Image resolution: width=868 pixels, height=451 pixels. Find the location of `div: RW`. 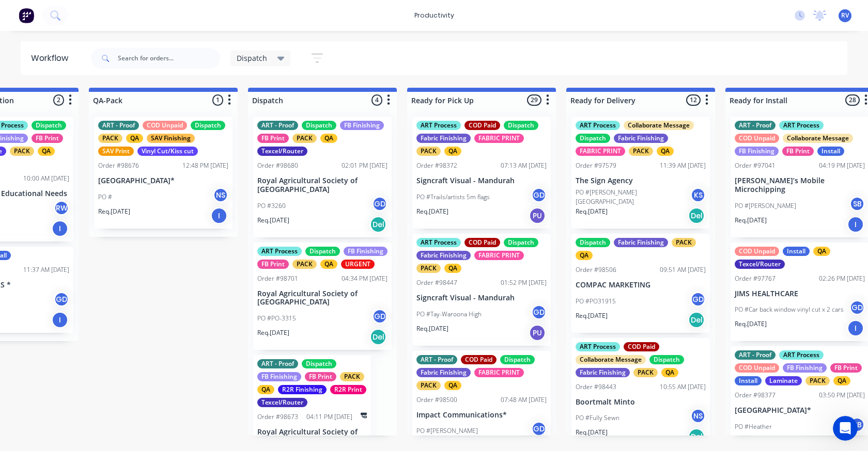

div: RW is located at coordinates (61, 208).